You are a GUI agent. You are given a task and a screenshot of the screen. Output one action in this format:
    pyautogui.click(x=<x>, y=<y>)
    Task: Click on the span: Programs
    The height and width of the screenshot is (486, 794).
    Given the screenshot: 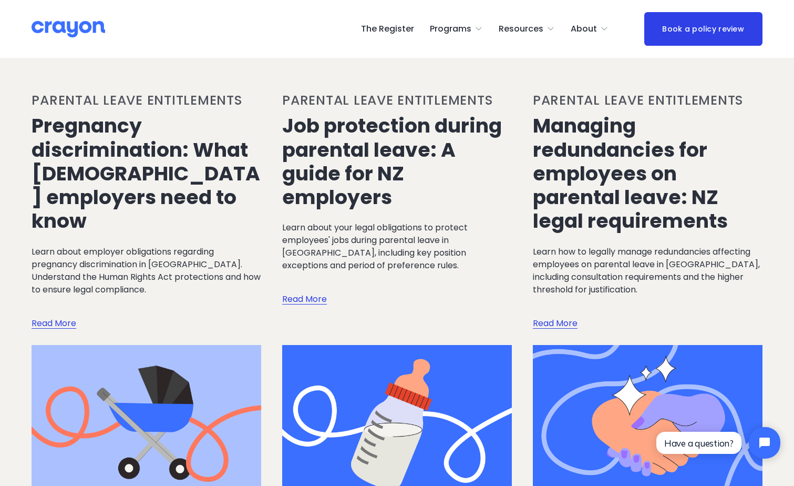 What is the action you would take?
    pyautogui.click(x=450, y=29)
    